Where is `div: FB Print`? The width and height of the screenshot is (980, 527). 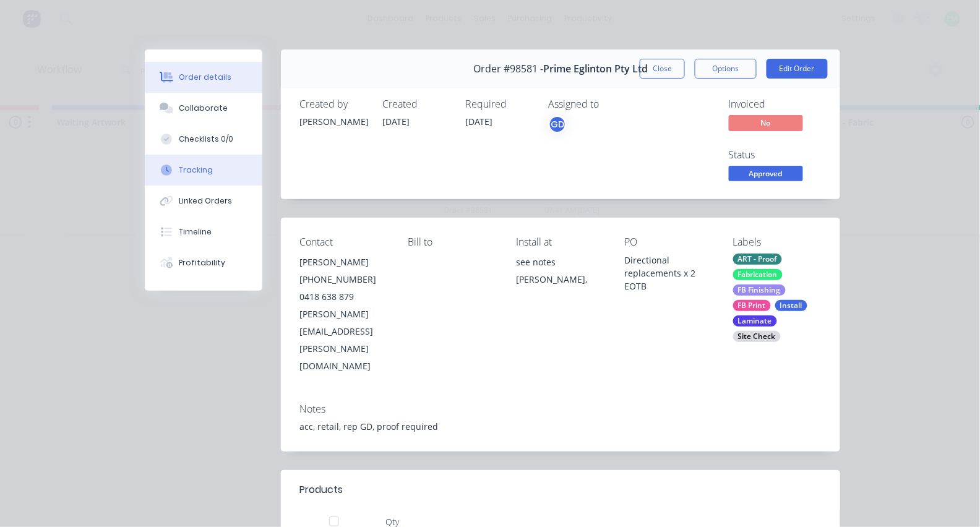
div: FB Print is located at coordinates (752, 305).